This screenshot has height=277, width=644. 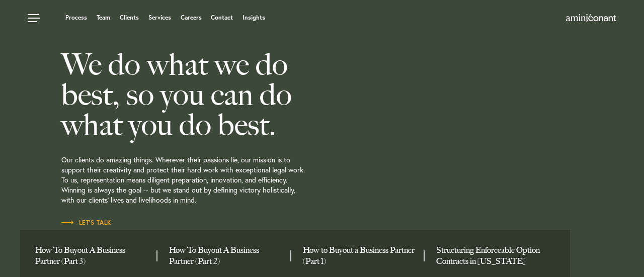 What do you see at coordinates (92, 256) in the screenshot?
I see `a: How To Buyout A Business Partner (Part 3)` at bounding box center [92, 256].